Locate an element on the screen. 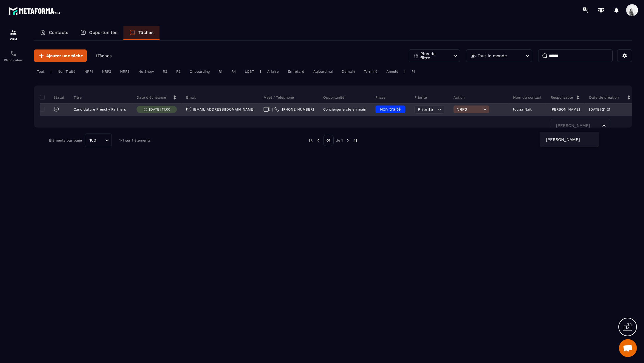 The width and height of the screenshot is (644, 363). span: Priorité is located at coordinates (425, 110).